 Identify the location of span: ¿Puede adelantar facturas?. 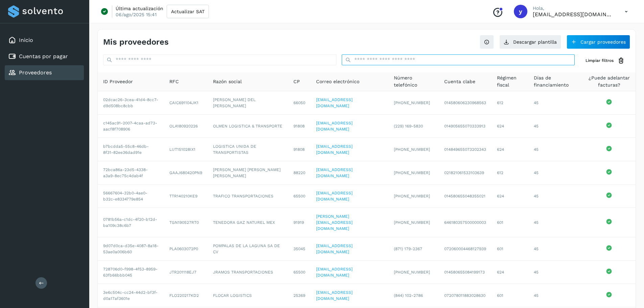
(609, 81).